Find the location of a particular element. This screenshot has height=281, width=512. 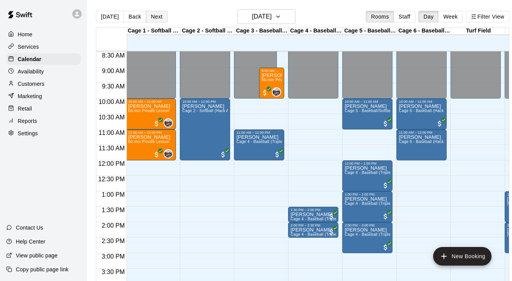

a: Reports is located at coordinates (43, 121).